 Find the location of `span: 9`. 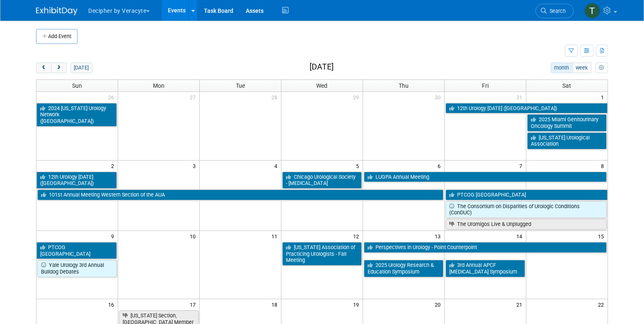

span: 9 is located at coordinates (114, 236).